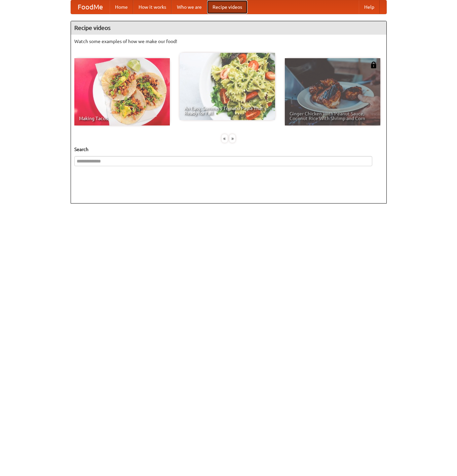 This screenshot has height=476, width=457. Describe the element at coordinates (370, 7) in the screenshot. I see `a: Help` at that location.